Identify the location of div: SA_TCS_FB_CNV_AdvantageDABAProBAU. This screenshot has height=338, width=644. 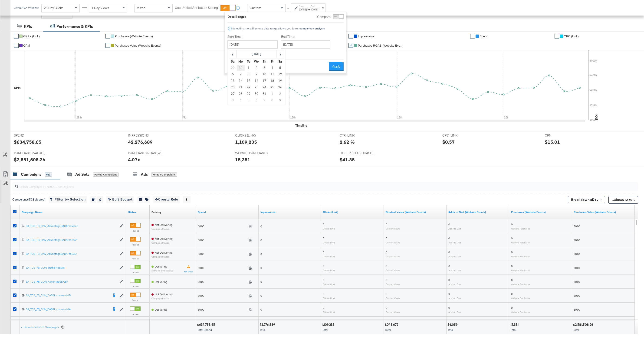
(71, 254).